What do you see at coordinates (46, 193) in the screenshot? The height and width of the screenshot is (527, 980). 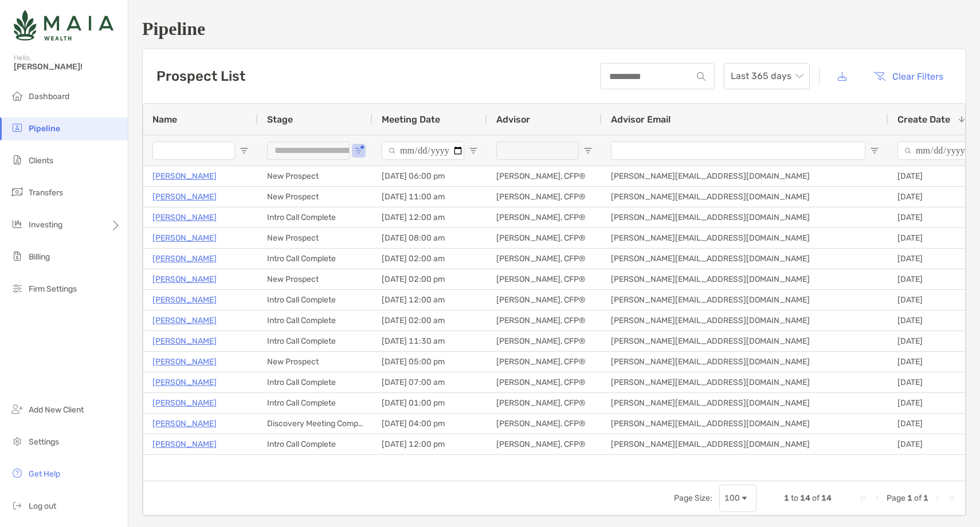 I see `span: Transfers` at bounding box center [46, 193].